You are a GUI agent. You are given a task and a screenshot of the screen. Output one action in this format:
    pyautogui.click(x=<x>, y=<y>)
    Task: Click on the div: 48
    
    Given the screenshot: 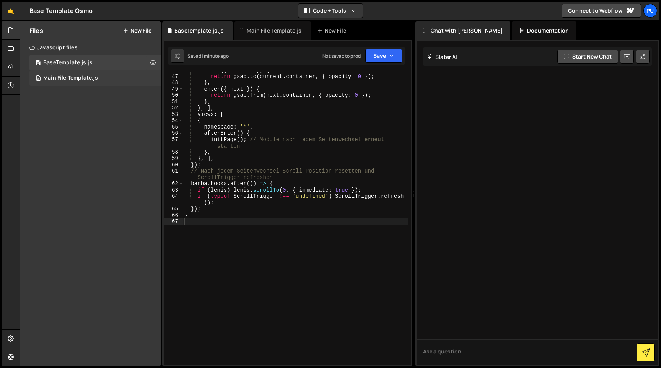 What is the action you would take?
    pyautogui.click(x=173, y=83)
    